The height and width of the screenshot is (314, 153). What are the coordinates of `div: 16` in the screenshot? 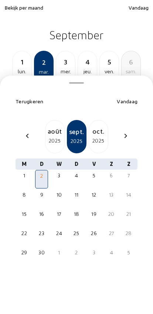 It's located at (42, 214).